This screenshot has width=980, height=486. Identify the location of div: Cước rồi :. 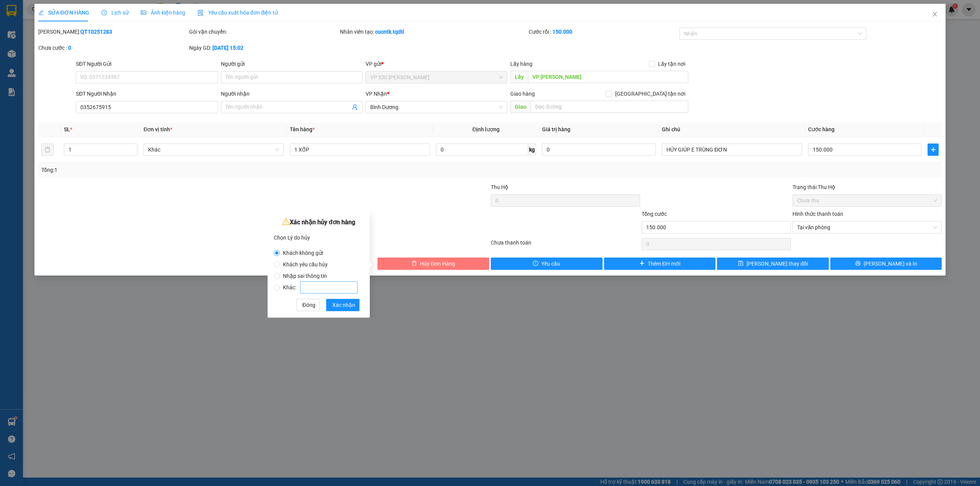
(603, 32).